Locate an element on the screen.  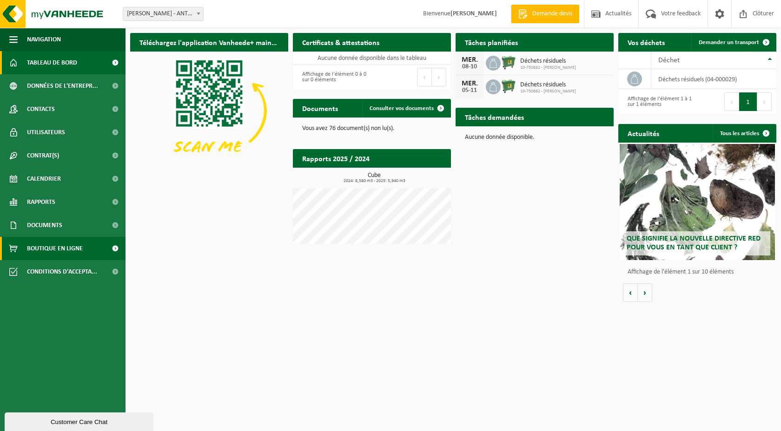
button: Vorige is located at coordinates (630, 293).